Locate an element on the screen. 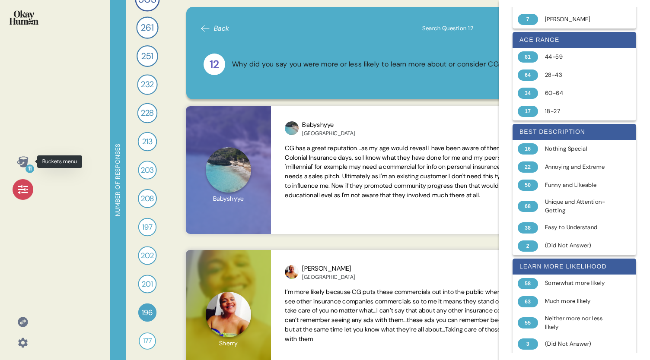 The height and width of the screenshot is (360, 650). div: 64 is located at coordinates (528, 75).